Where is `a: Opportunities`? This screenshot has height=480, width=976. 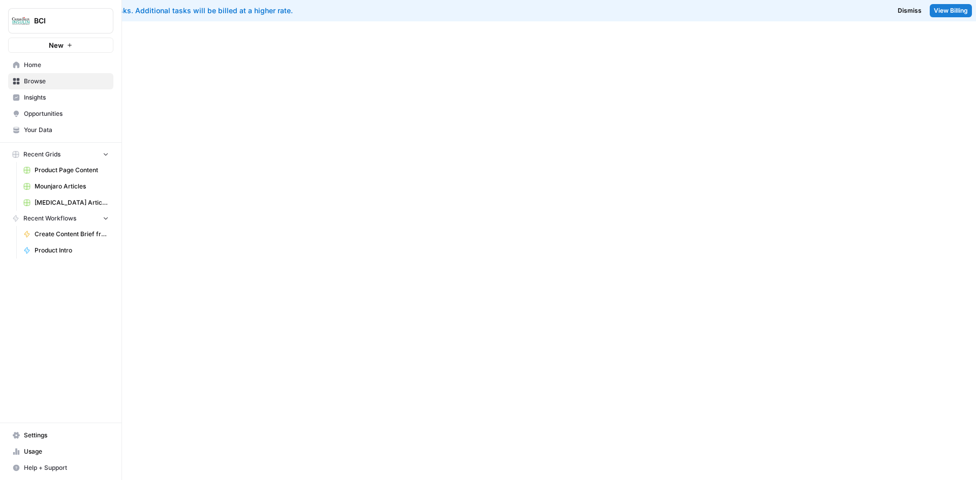 a: Opportunities is located at coordinates (60, 114).